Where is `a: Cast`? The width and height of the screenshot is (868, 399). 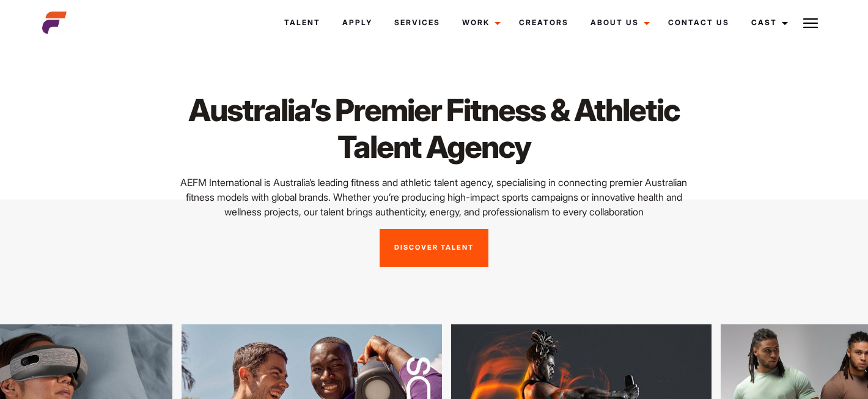 a: Cast is located at coordinates (767, 23).